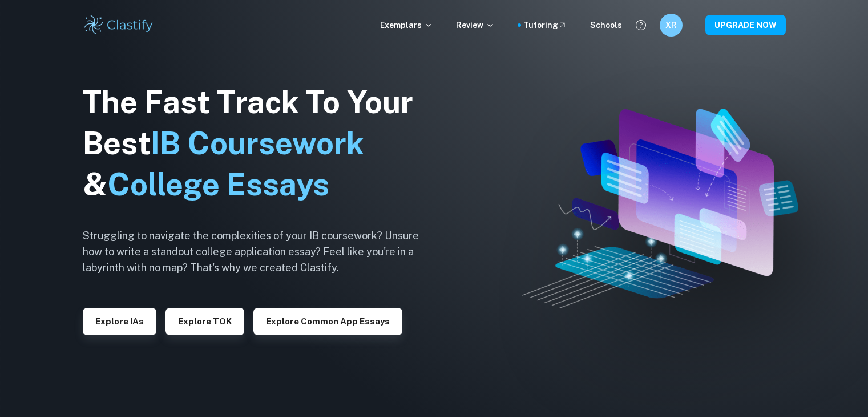 The image size is (868, 417). What do you see at coordinates (260, 143) in the screenshot?
I see `h1: The Fast Track To Your Best &` at bounding box center [260, 143].